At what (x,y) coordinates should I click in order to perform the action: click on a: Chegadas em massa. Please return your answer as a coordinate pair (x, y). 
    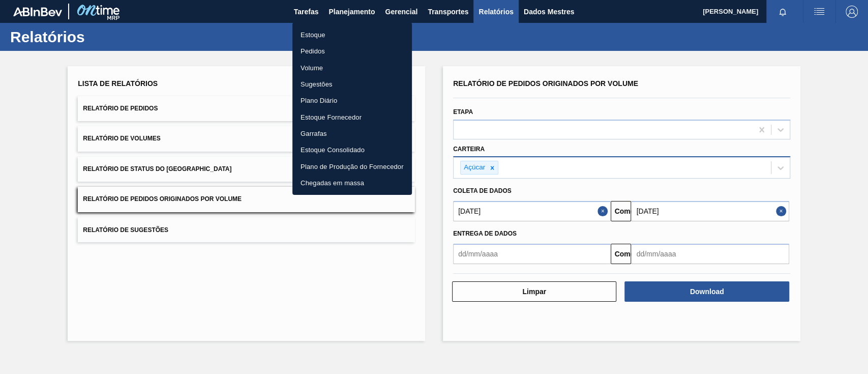
    Looking at the image, I should click on (352, 182).